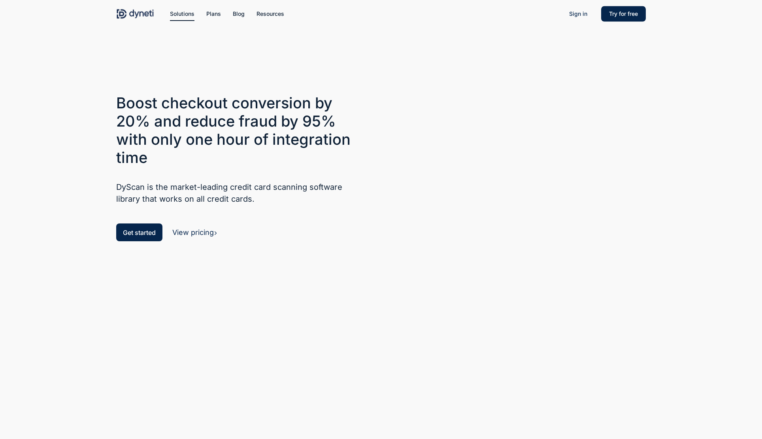 The image size is (762, 439). Describe the element at coordinates (239, 13) in the screenshot. I see `span: Blog` at that location.